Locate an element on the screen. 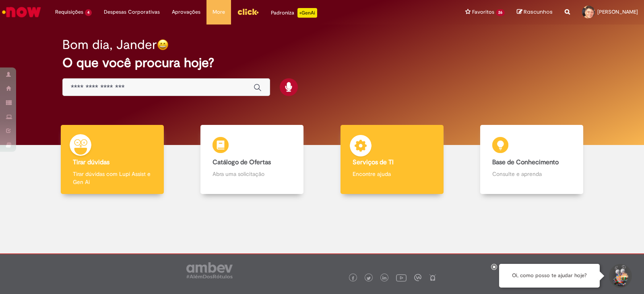 This screenshot has height=294, width=644. p: Tirar dúvidas com Lupi Assist e Gen Ai is located at coordinates (112, 178).